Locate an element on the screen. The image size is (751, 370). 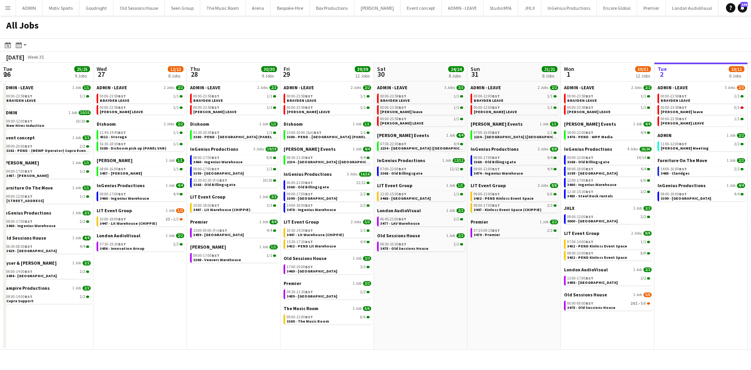
span: 4/4 is located at coordinates (460, 135).